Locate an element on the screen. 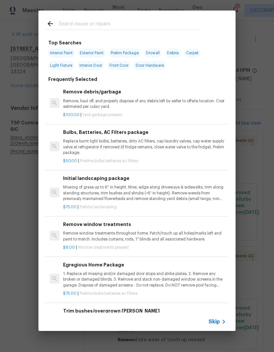 The image size is (274, 352). span: Skip is located at coordinates (214, 322).